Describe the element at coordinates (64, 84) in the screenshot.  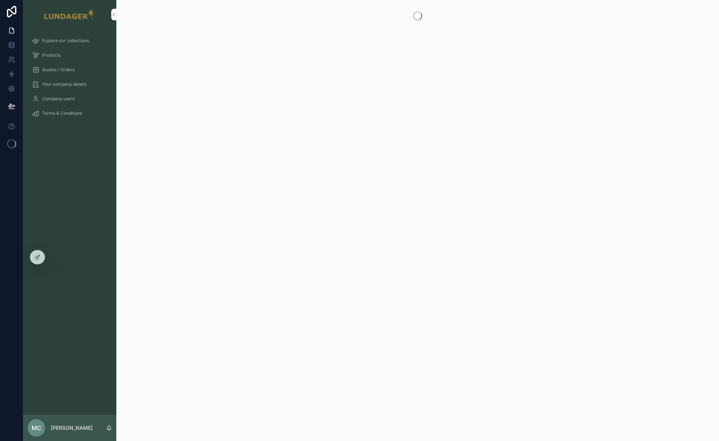
I see `span: Your company details` at that location.